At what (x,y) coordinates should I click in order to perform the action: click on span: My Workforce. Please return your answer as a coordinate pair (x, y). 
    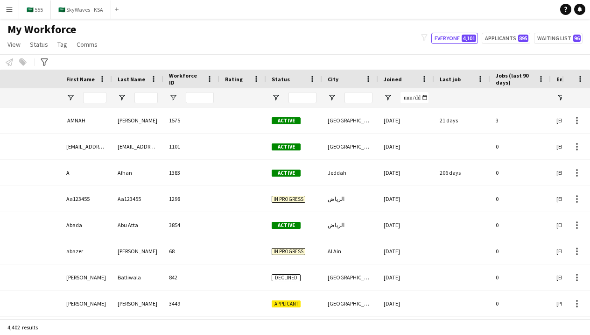
    Looking at the image, I should click on (42, 29).